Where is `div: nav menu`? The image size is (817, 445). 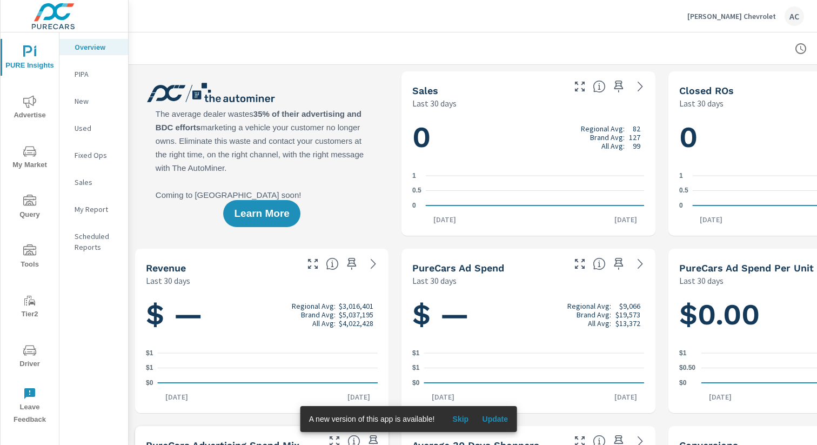 div: nav menu is located at coordinates (30, 231).